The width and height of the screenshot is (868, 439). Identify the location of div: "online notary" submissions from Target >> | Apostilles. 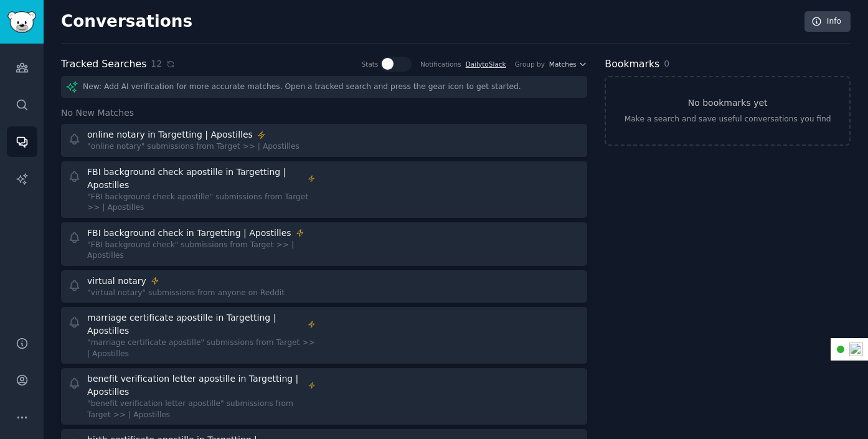
(193, 147).